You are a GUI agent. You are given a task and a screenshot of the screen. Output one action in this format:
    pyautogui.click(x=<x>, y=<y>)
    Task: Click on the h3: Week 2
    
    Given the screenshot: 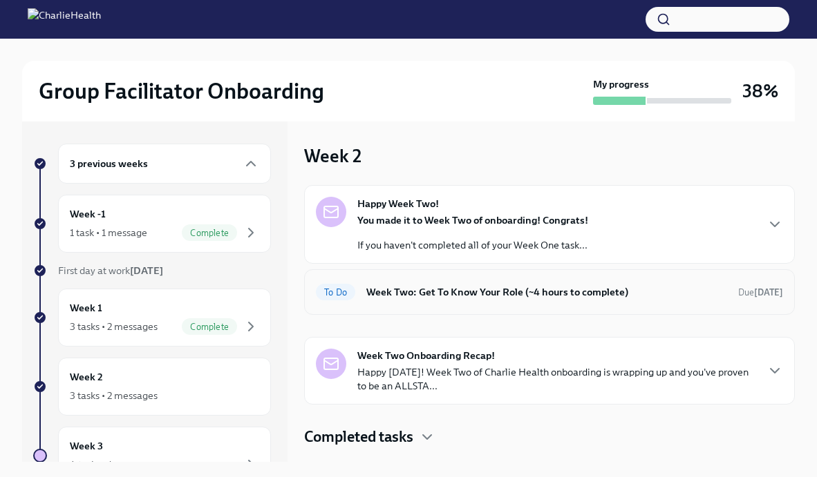 What is the action you would take?
    pyautogui.click(x=332, y=156)
    